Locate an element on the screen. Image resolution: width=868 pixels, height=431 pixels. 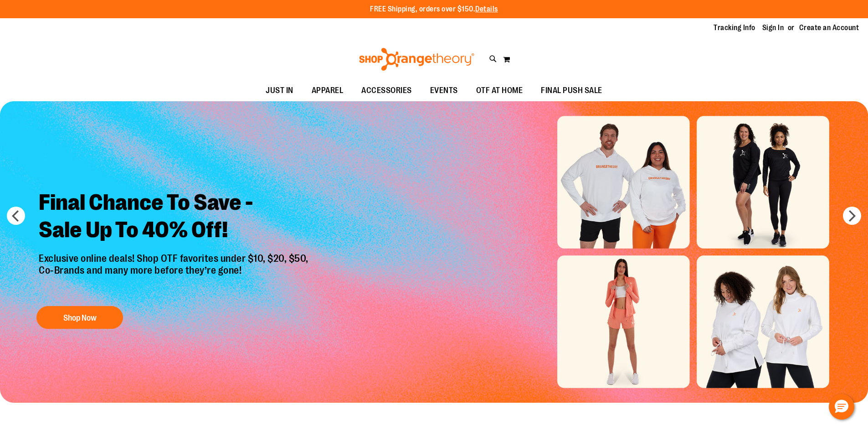
a: APPAREL is located at coordinates (327, 90).